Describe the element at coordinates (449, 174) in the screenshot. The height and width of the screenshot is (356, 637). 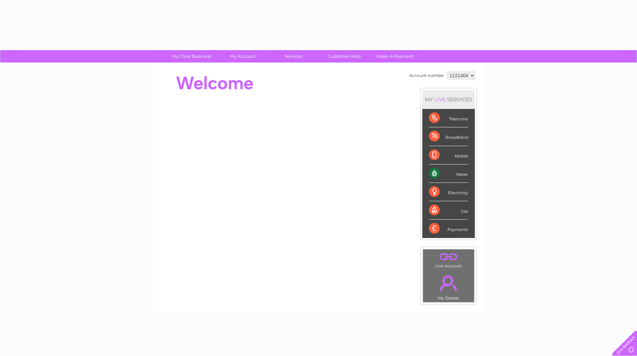
I see `div: Water` at that location.